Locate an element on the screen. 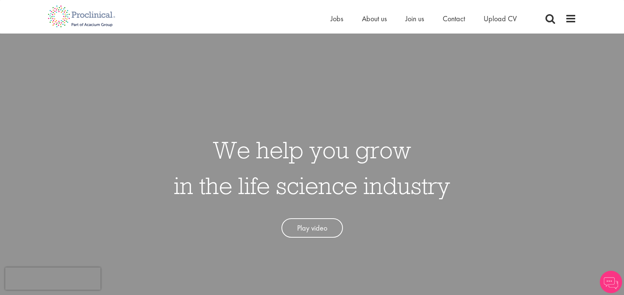 The image size is (624, 295). a: Jobs is located at coordinates (337, 19).